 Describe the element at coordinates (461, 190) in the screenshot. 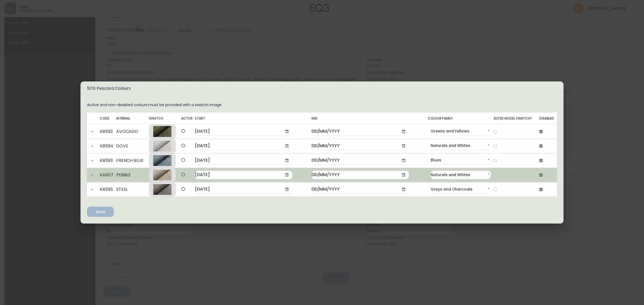

I see `div: Greys and Charcoals` at that location.